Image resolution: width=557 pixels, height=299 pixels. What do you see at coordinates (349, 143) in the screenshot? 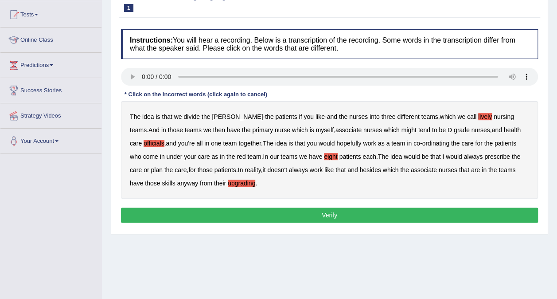
I see `b: hopefully` at bounding box center [349, 143].